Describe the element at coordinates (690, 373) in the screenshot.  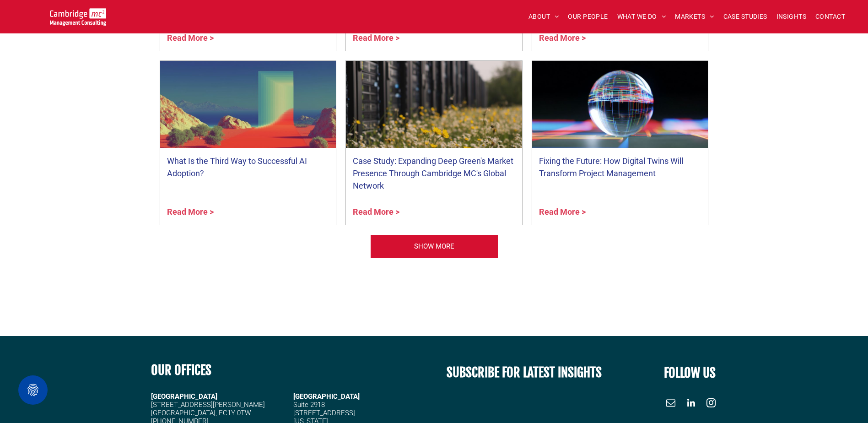
I see `font: FOLLOW US` at that location.